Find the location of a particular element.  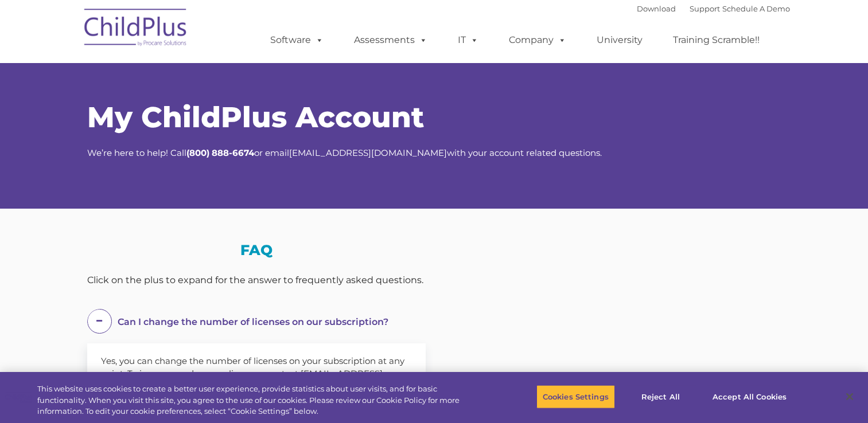

a: Download is located at coordinates (657, 9).